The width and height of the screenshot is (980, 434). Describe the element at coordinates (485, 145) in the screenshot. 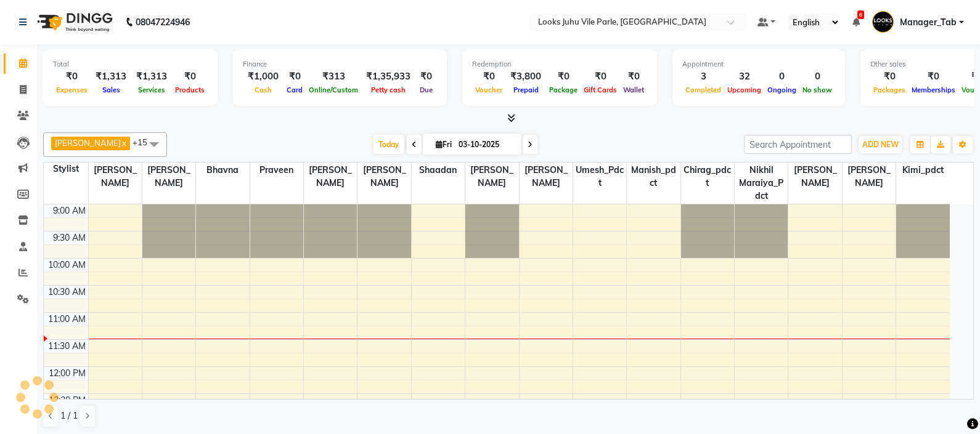

I see `input: 2025-10-03` at that location.